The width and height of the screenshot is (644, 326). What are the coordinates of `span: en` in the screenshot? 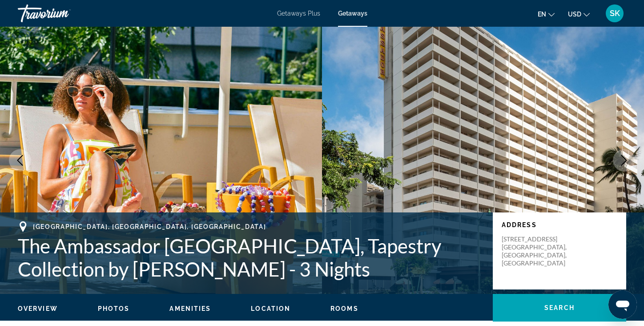 It's located at (541, 14).